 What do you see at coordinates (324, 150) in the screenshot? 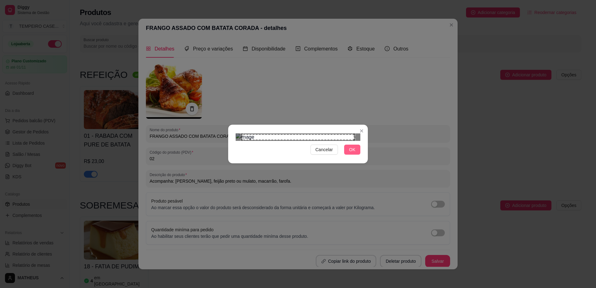
I see `span: Cancelar` at bounding box center [324, 150].